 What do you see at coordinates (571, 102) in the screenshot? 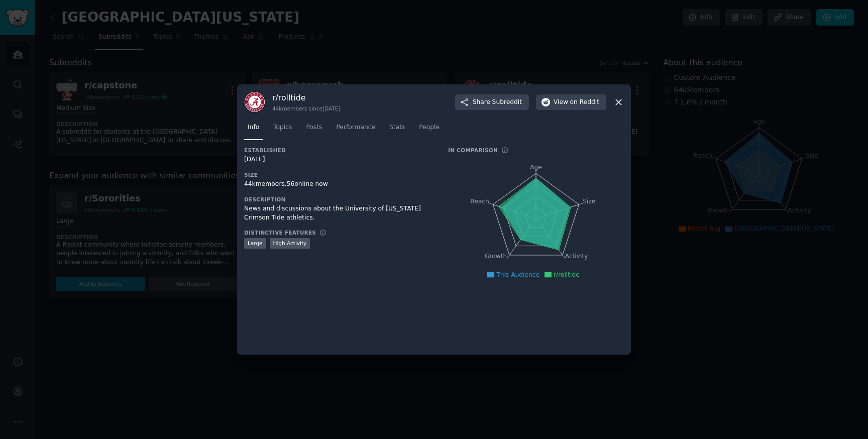
I see `button: Viewon Reddit` at bounding box center [571, 102].